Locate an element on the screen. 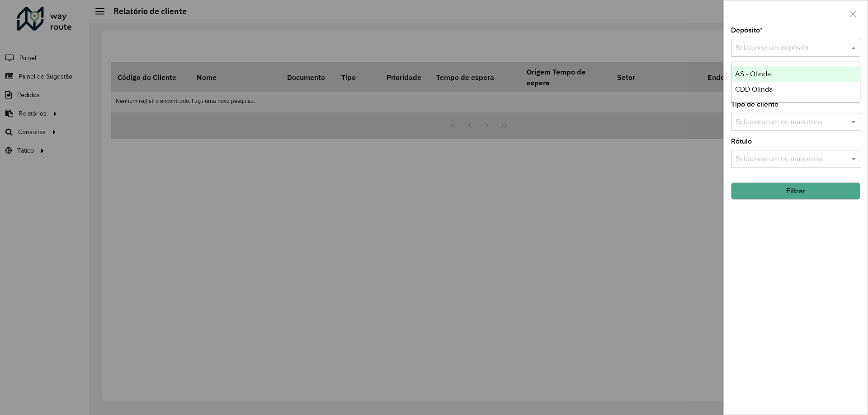 Image resolution: width=868 pixels, height=415 pixels. label: Tipo de cliente is located at coordinates (755, 104).